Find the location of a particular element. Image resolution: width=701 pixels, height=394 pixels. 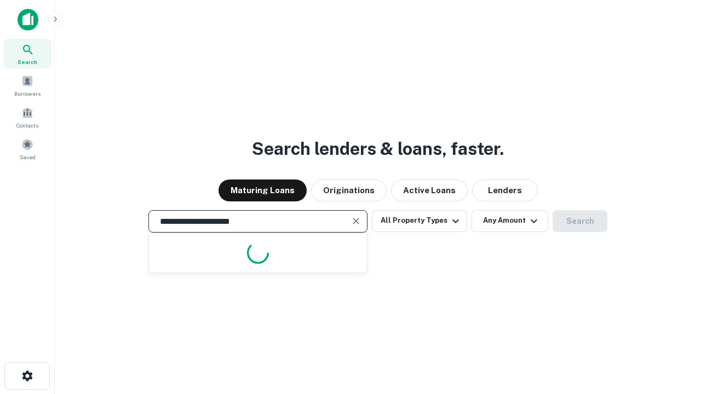

a: Search is located at coordinates (27, 54).